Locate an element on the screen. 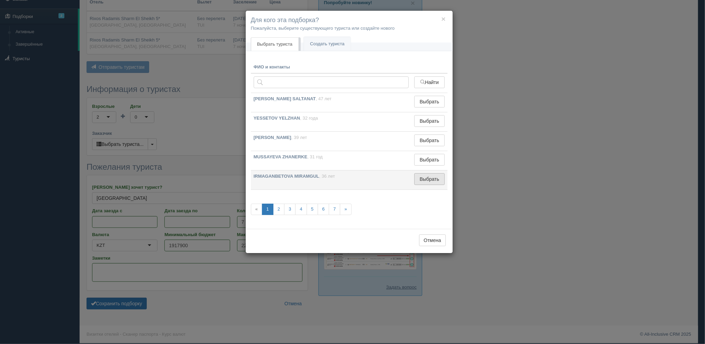 The width and height of the screenshot is (705, 344). span: , 36 лет is located at coordinates (327, 176).